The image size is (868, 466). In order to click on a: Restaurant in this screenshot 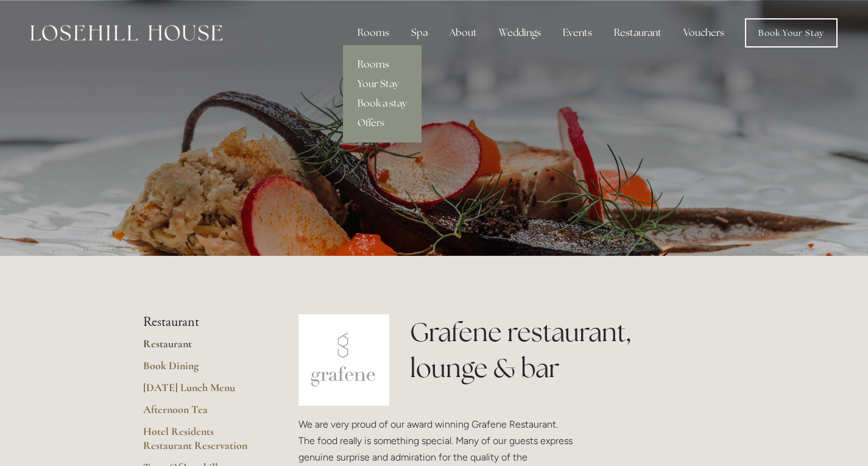, I will do `click(201, 348)`.